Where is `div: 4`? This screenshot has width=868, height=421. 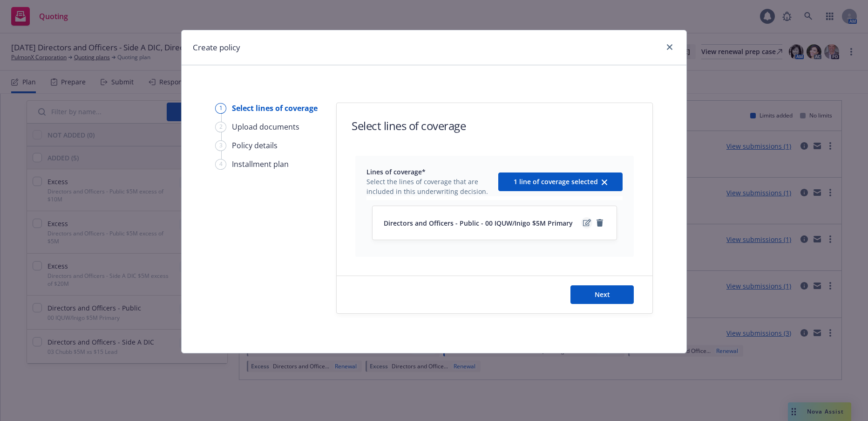
div: 4 is located at coordinates (221, 164).